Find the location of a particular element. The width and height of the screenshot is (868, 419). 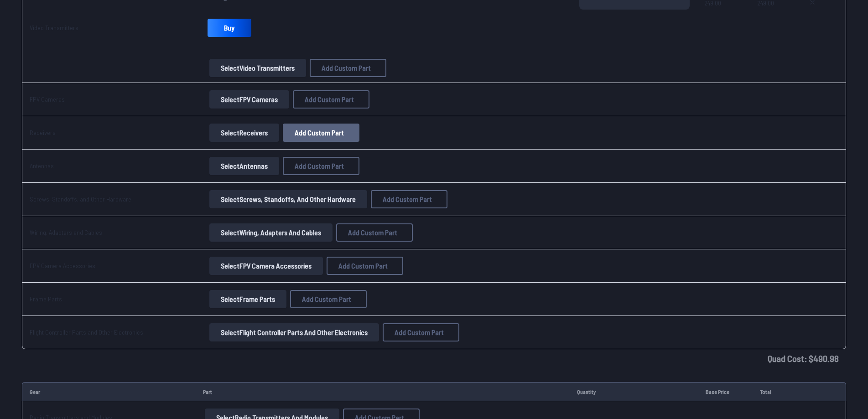

a: SelectFrame Parts is located at coordinates (247, 299).